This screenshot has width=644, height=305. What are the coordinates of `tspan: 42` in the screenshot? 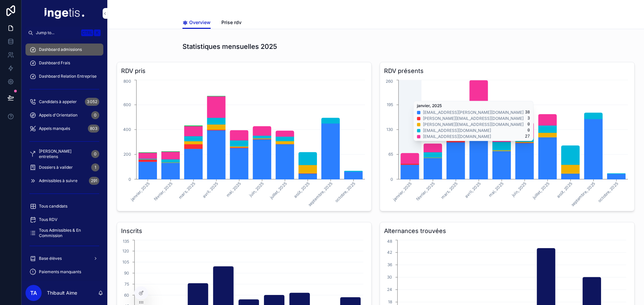 It's located at (389, 252).